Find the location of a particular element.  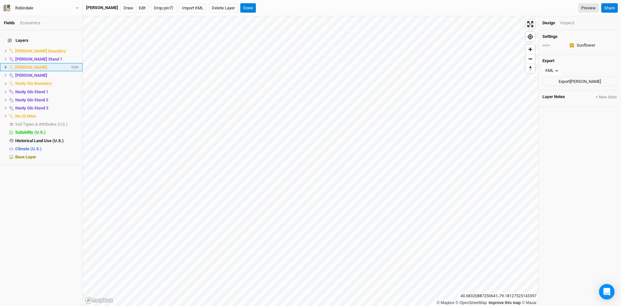

span: Zoom out is located at coordinates (530, 59).